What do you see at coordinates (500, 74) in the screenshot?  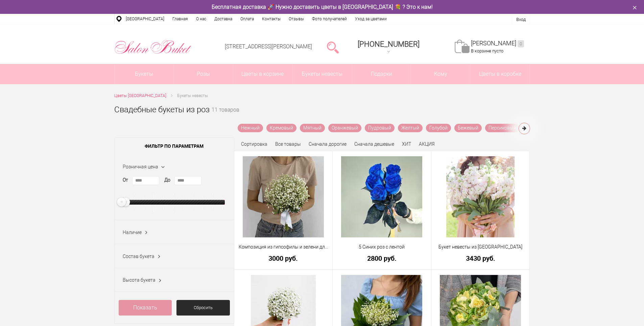 I see `a: Цветы в коробке` at bounding box center [500, 74].